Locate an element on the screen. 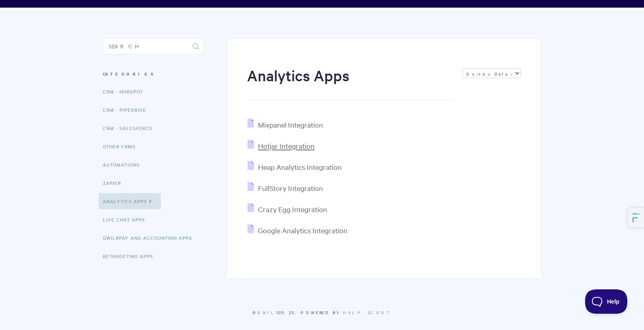 The image size is (644, 330). span: FullStory Integration is located at coordinates (291, 188).